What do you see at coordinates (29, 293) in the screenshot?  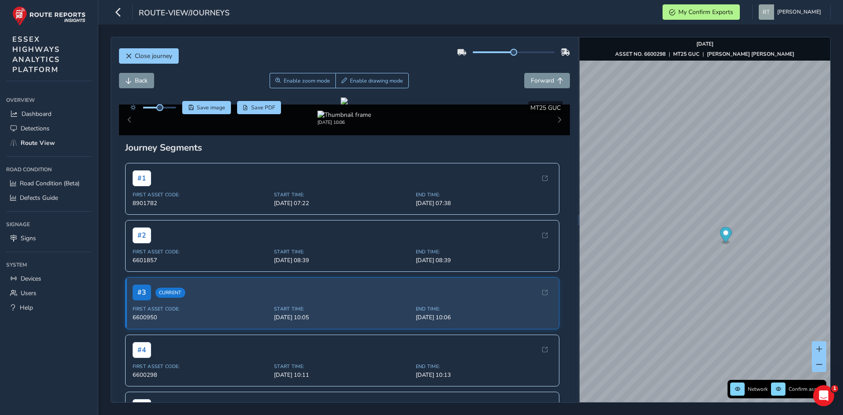 I see `span: Users` at bounding box center [29, 293].